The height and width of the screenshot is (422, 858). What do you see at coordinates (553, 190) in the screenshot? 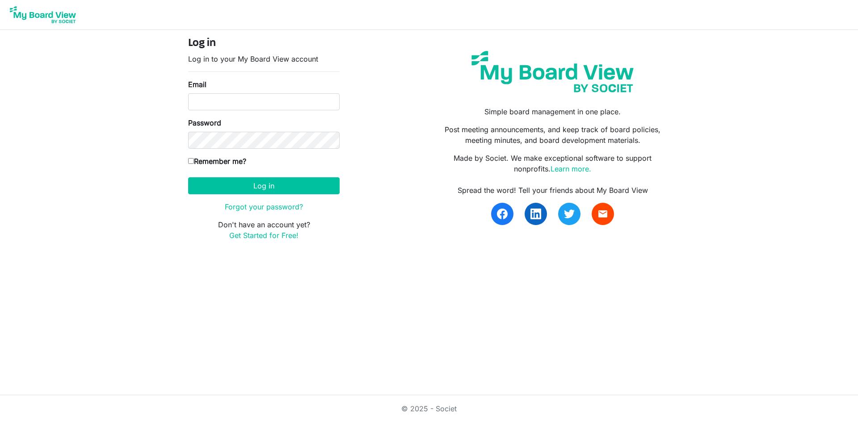
I see `div: Spread the word! Tell your friends about My Board View` at bounding box center [553, 190].